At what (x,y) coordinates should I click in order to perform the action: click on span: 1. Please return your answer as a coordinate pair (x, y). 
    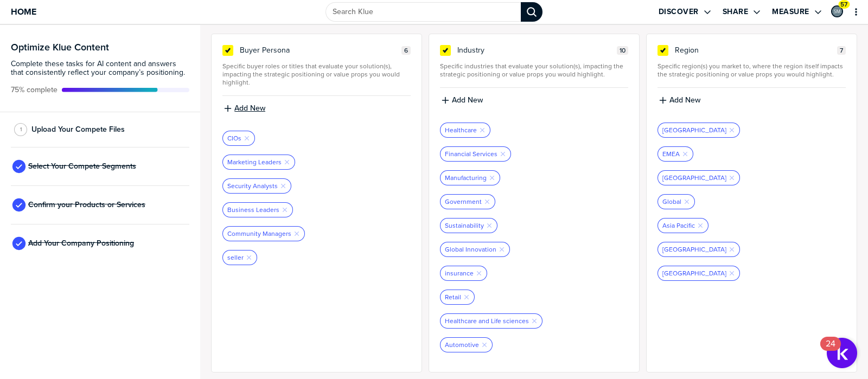
    Looking at the image, I should click on (21, 129).